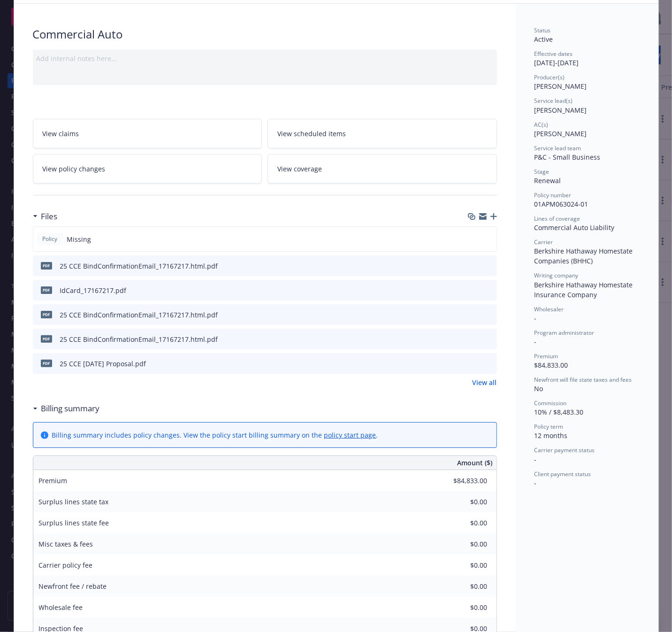  Describe the element at coordinates (558, 148) in the screenshot. I see `span: Service lead team` at that location.